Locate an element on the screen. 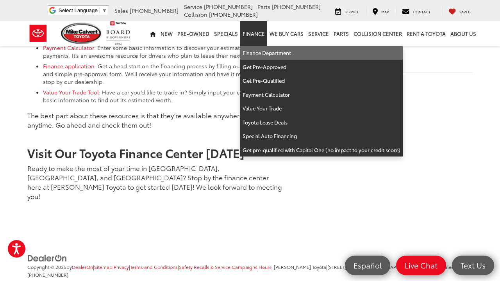 Image resolution: width=500 pixels, height=281 pixels. a: My Saved Vehicles is located at coordinates (459, 11).